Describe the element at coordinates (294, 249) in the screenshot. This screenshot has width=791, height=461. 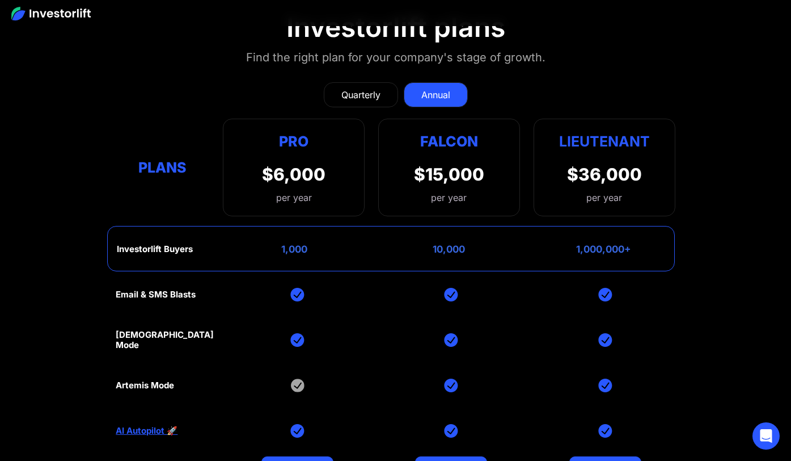
I see `div: 1,000` at that location.